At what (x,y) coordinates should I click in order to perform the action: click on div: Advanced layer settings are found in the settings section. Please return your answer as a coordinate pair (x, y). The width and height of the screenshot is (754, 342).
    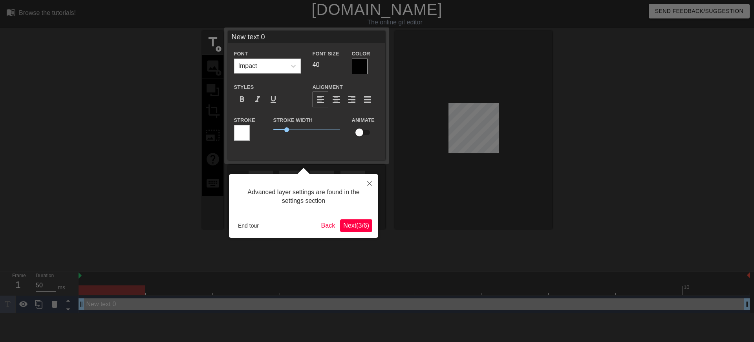
    Looking at the image, I should click on (304, 196).